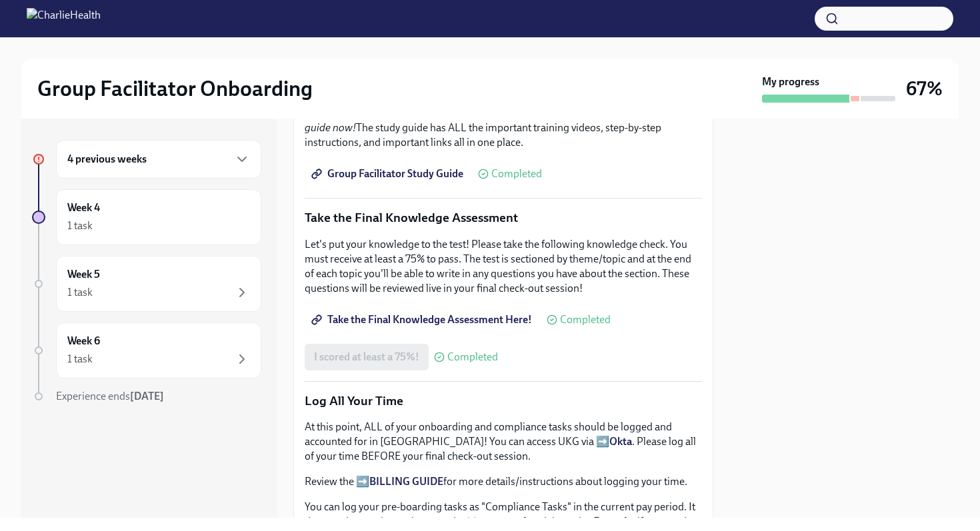 Image resolution: width=980 pixels, height=531 pixels. What do you see at coordinates (422, 320) in the screenshot?
I see `a: Take the Final Knowledge Assessment Here!` at bounding box center [422, 320].